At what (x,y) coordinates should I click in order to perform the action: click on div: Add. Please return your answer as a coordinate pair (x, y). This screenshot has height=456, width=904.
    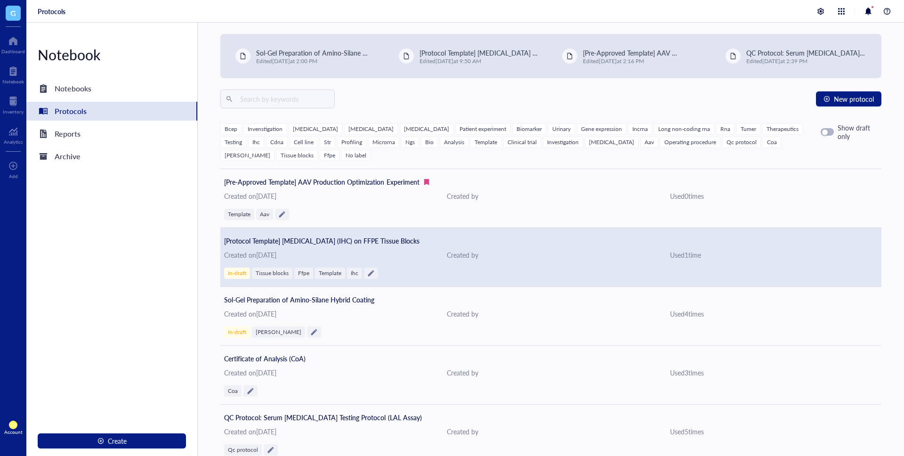
    Looking at the image, I should click on (13, 176).